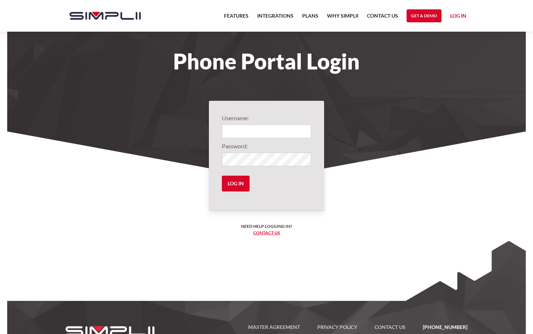  What do you see at coordinates (236, 18) in the screenshot?
I see `a: Features` at bounding box center [236, 18].